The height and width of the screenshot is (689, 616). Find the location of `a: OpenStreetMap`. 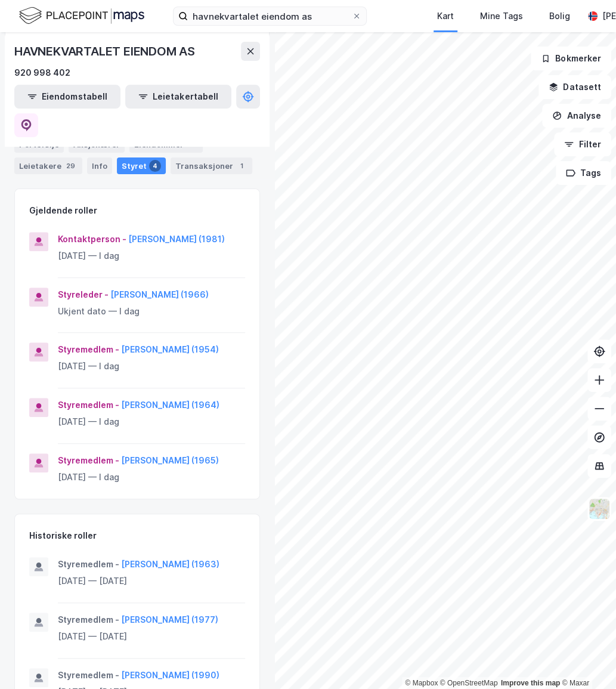

a: OpenStreetMap is located at coordinates (469, 683).